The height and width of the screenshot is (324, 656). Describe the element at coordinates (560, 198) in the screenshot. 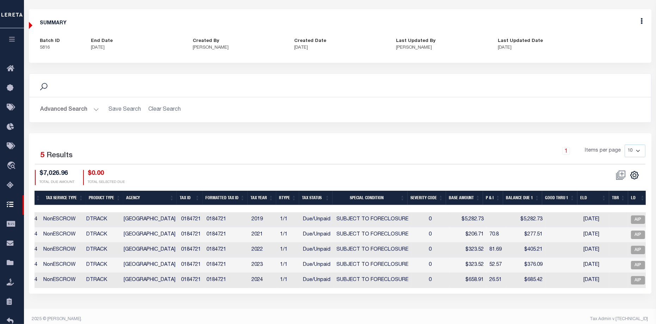

I see `th: Good Thru 1: activate to sort column ascending` at that location.